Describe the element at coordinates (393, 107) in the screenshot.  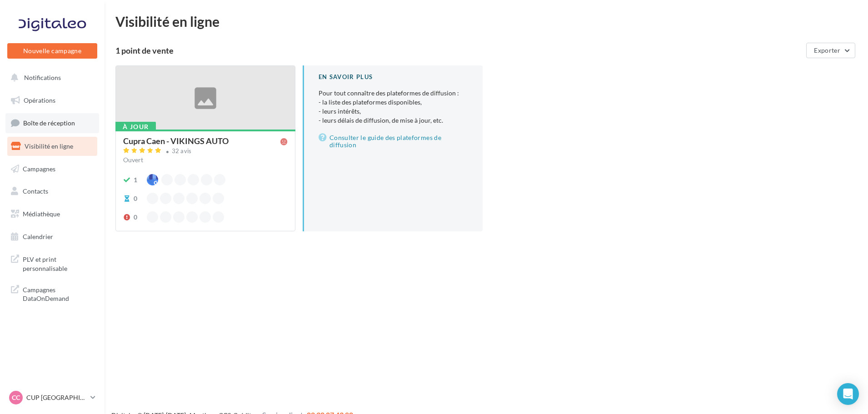
I see `p: Pour tout connaître des plateformes de diffusion :` at that location.